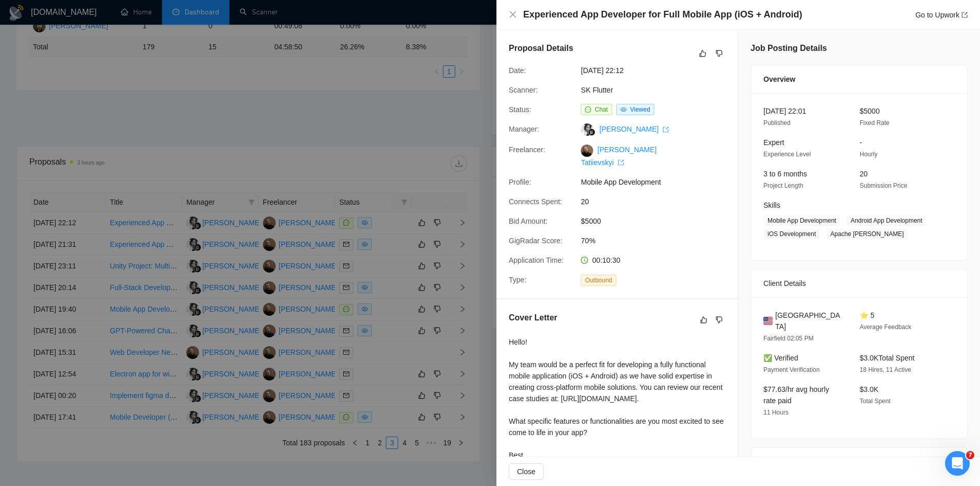  What do you see at coordinates (780, 79) in the screenshot?
I see `span: Overview` at bounding box center [780, 79].